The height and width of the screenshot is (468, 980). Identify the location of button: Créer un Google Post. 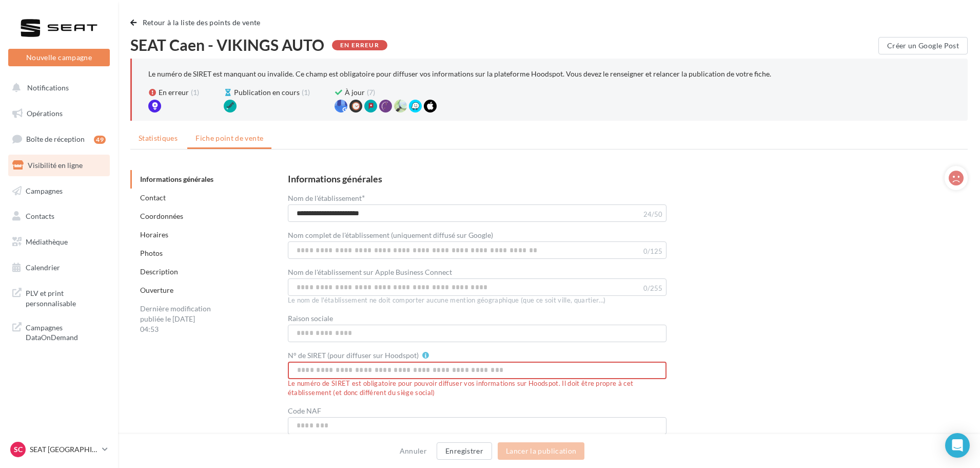
(923, 46).